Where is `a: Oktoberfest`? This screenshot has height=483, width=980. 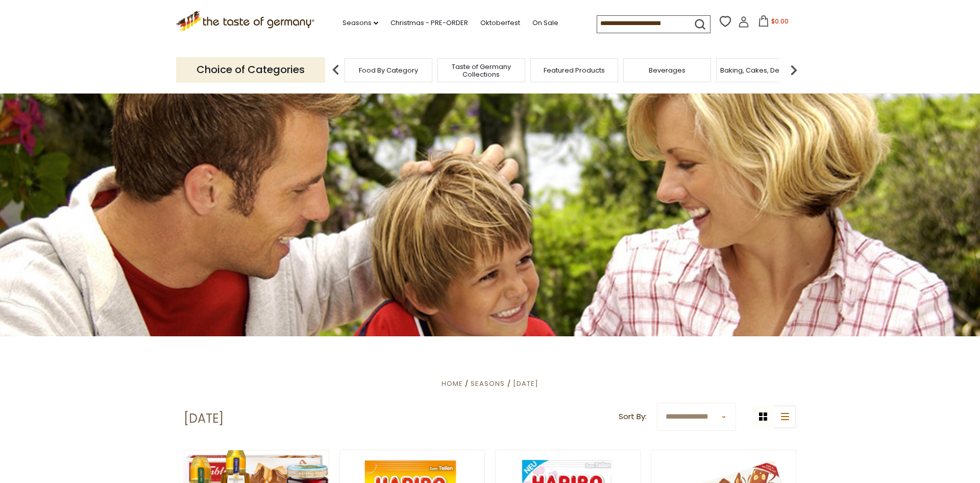 a: Oktoberfest is located at coordinates (500, 23).